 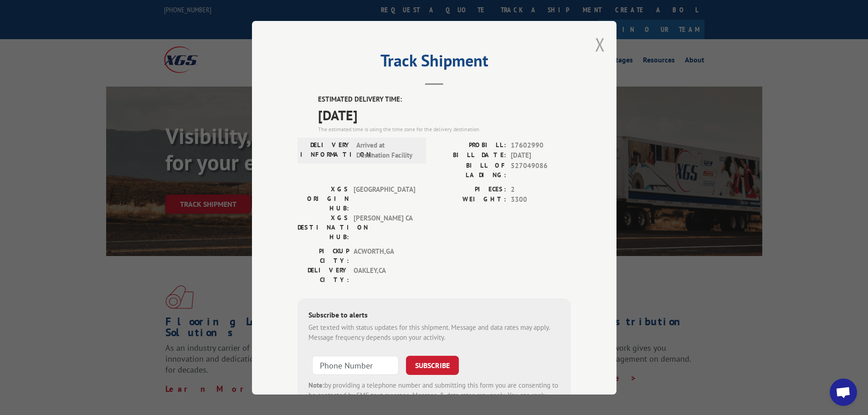 I want to click on strong: Note:, so click(x=316, y=385).